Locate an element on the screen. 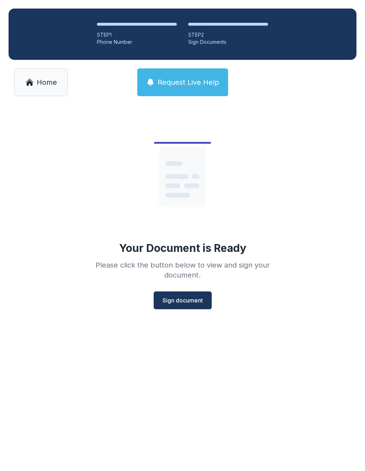  div: Phone Number is located at coordinates (137, 42).